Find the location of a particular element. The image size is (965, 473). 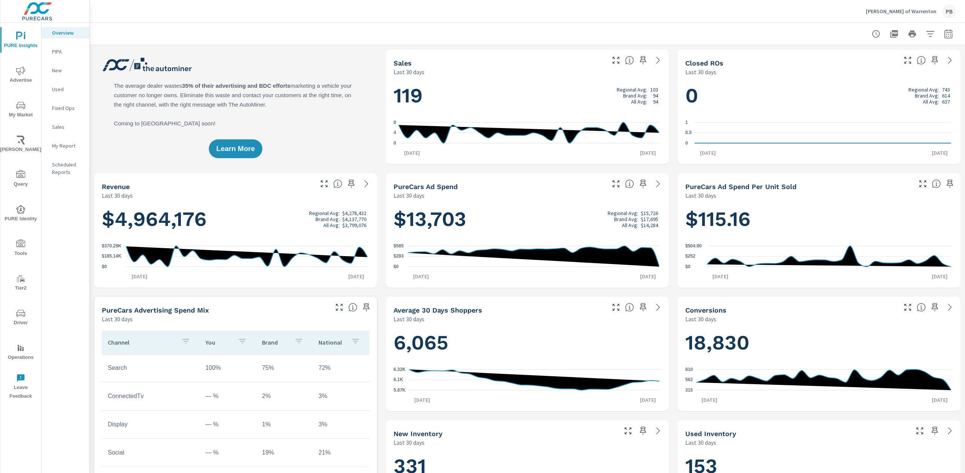

text: 0.5 is located at coordinates (688, 133).